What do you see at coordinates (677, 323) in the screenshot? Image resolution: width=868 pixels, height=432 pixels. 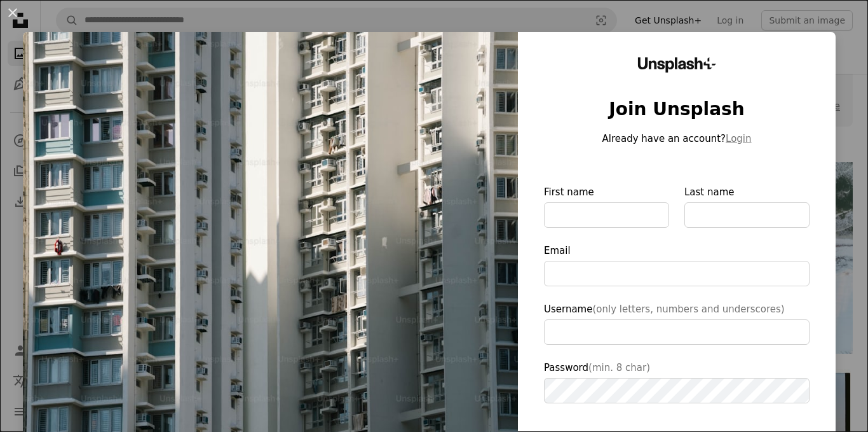 I see `label: Username` at bounding box center [677, 323].